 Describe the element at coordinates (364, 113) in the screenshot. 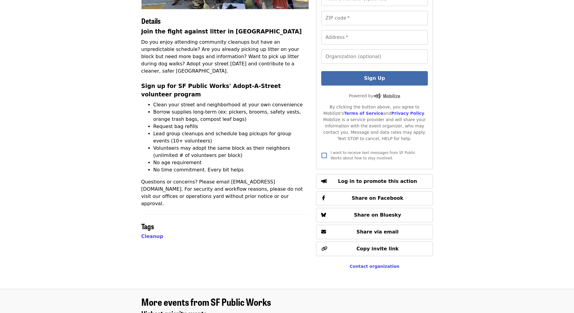

I see `a: Terms of Service` at that location.